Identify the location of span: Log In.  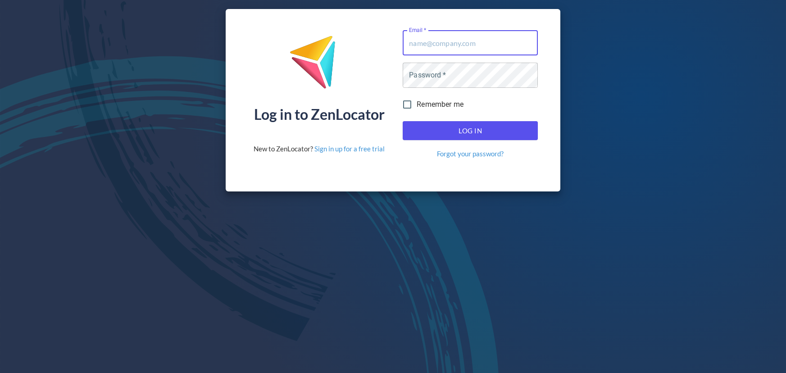
(470, 131).